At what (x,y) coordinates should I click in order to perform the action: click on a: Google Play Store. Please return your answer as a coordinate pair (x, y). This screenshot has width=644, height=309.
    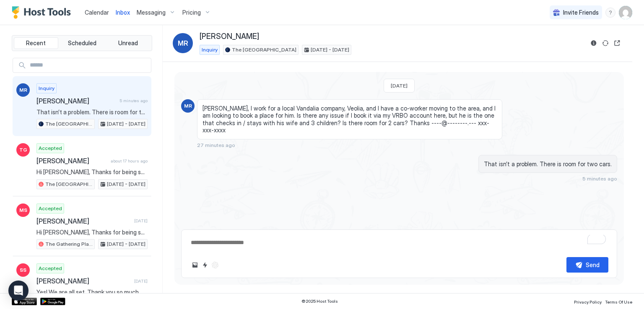
    Looking at the image, I should click on (53, 302).